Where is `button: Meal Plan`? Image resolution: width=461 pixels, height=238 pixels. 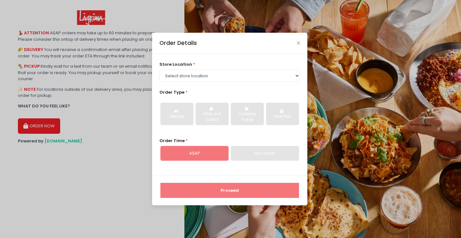 button: Meal Plan is located at coordinates (282, 114).